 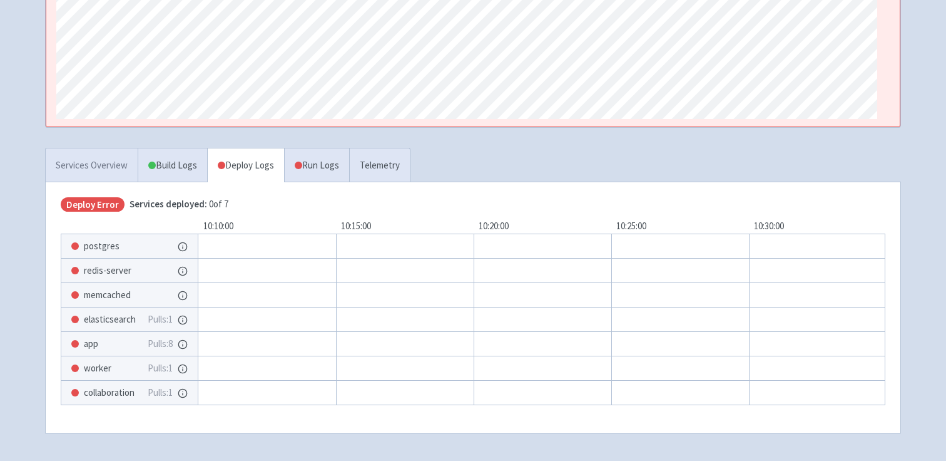 What do you see at coordinates (680, 226) in the screenshot?
I see `div: 10:25:00` at bounding box center [680, 226].